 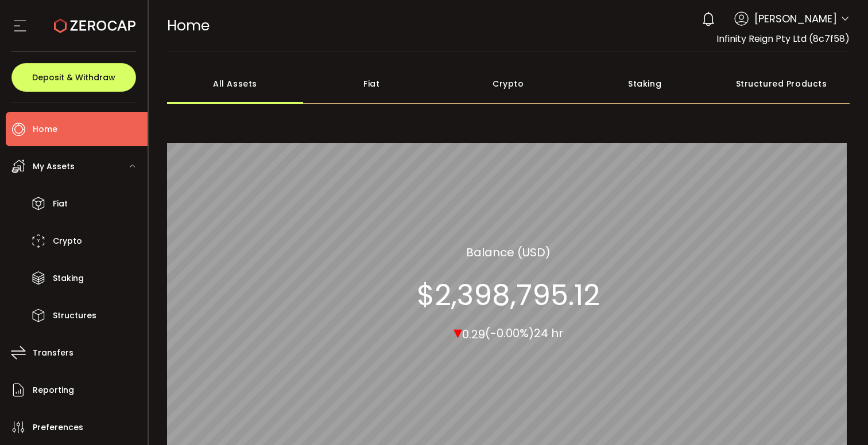 I want to click on button: Deposit & Withdraw, so click(x=74, y=78).